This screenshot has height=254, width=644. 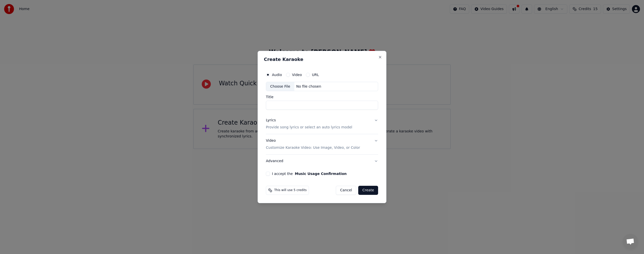 What do you see at coordinates (321, 174) in the screenshot?
I see `button: I accept the` at bounding box center [321, 174].